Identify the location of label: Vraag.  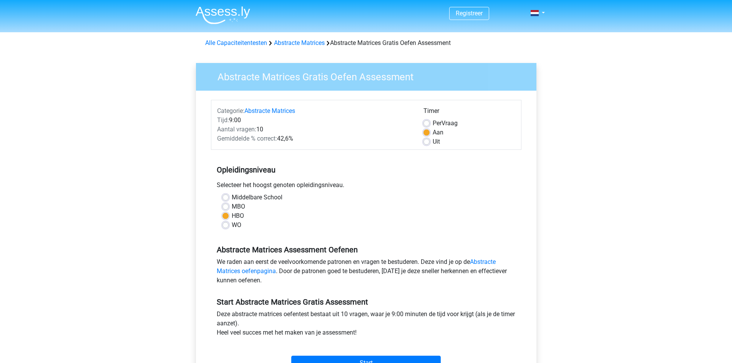
(445, 123).